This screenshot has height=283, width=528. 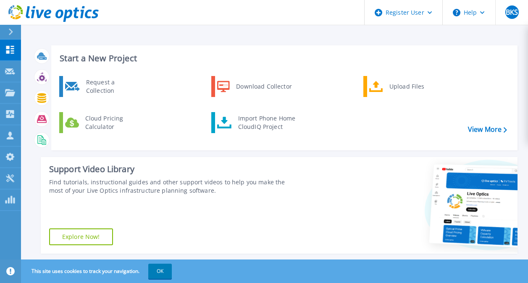 What do you see at coordinates (263, 87) in the screenshot?
I see `div: Download Collector` at bounding box center [263, 87].